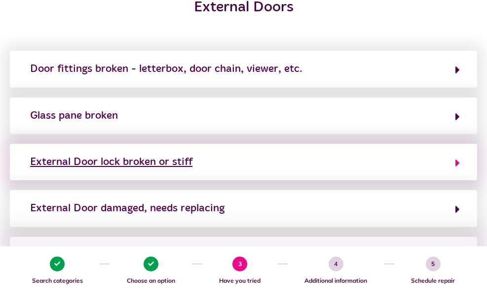 The height and width of the screenshot is (295, 487). Describe the element at coordinates (336, 281) in the screenshot. I see `span: Additional information` at that location.